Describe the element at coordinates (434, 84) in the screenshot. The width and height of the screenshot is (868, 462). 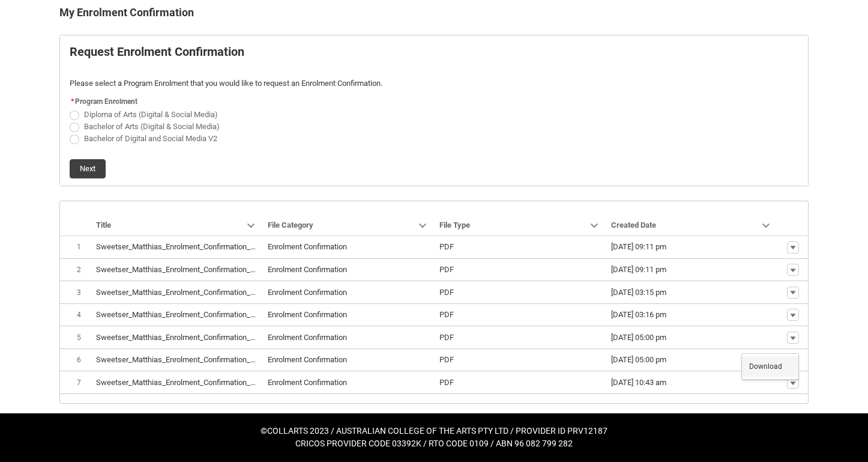
I see `p: Please select a Program Enrolment that you would like to request an Enrolment Confirmation.` at that location.